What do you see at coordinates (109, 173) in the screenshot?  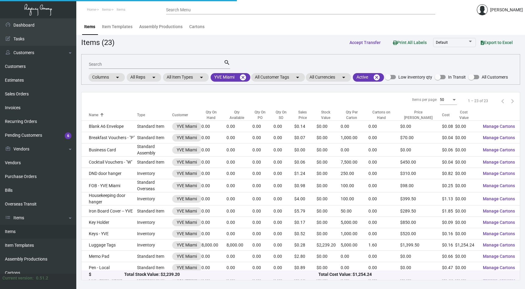 I see `td: DND door hanger` at bounding box center [109, 173].